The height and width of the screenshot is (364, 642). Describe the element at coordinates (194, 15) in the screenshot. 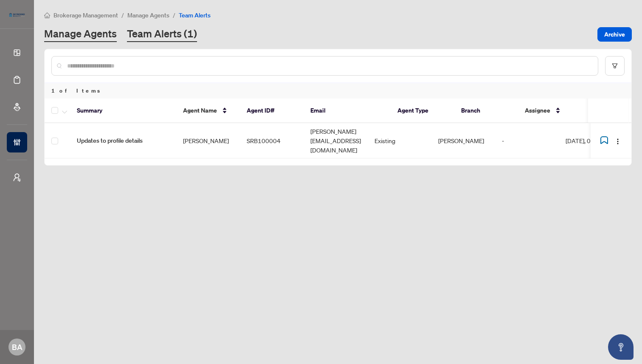

I see `span: Team Alerts` at that location.